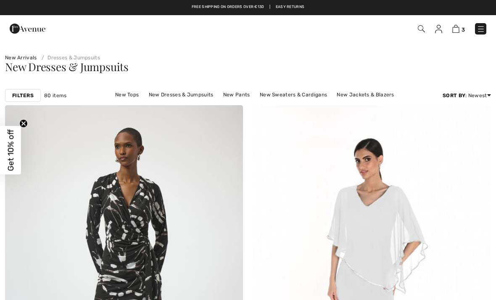  Describe the element at coordinates (463, 29) in the screenshot. I see `span: 3` at that location.